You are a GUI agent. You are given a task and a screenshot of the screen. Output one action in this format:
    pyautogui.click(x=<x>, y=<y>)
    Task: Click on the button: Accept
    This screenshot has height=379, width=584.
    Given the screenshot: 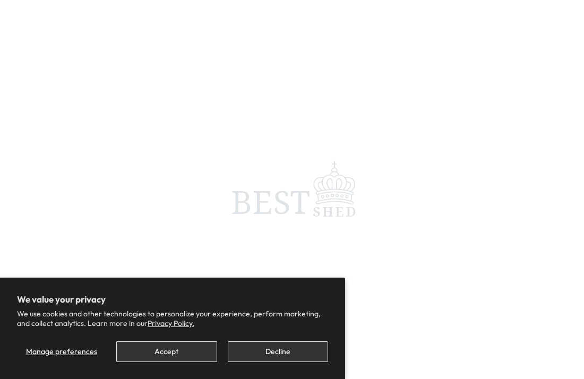 What is the action you would take?
    pyautogui.click(x=166, y=352)
    